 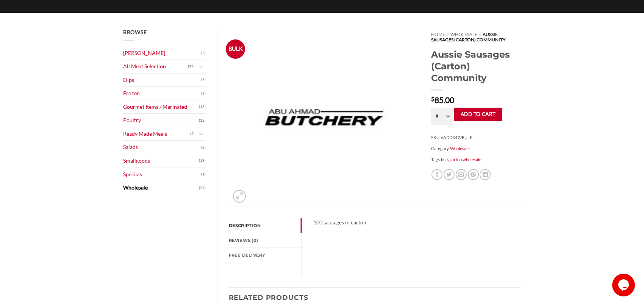 What do you see at coordinates (161, 120) in the screenshot?
I see `a: Poultry` at bounding box center [161, 120].